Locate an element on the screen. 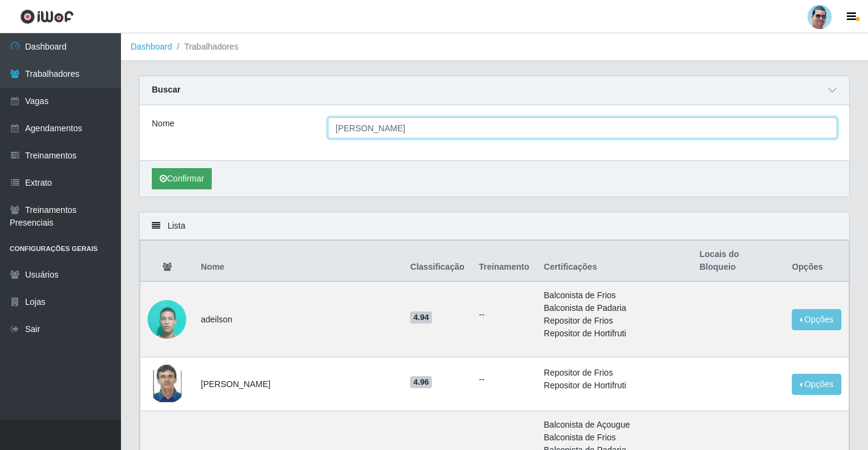 The height and width of the screenshot is (450, 868). th: Classificação is located at coordinates (437, 262).